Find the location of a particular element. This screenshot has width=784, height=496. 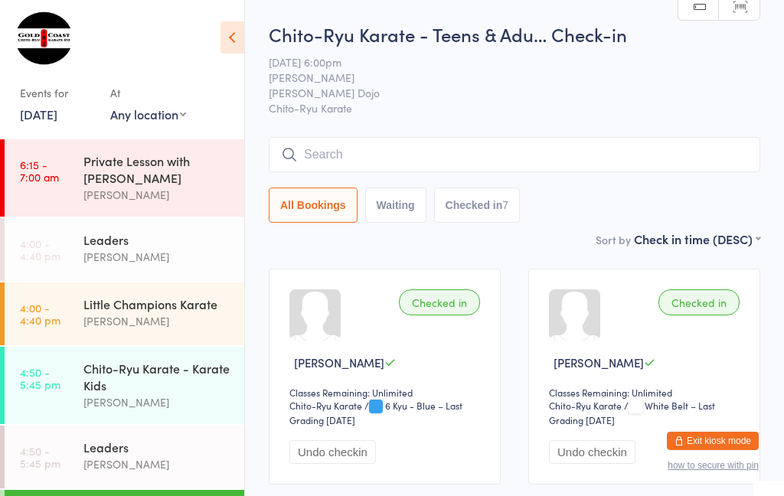

input: Search is located at coordinates (514, 155).